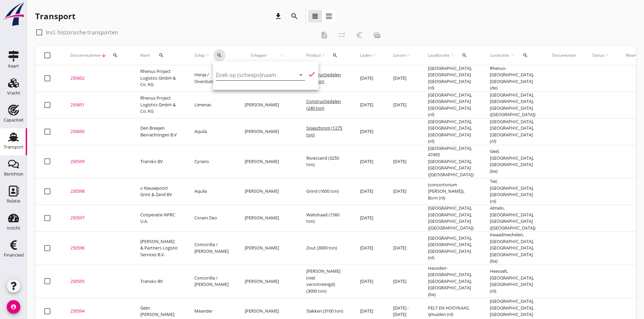  I want to click on span: Constructiedelen (240 ton), so click(324, 105).